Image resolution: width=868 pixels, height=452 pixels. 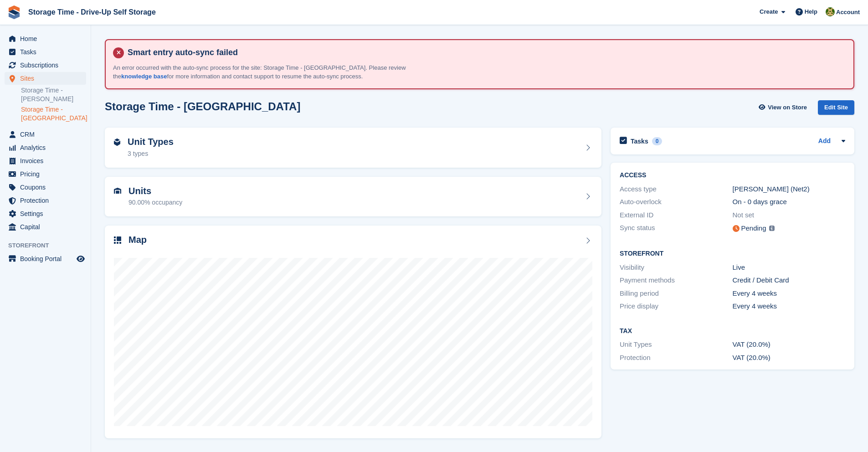 What do you see at coordinates (824, 142) in the screenshot?
I see `a: Add` at bounding box center [824, 142].